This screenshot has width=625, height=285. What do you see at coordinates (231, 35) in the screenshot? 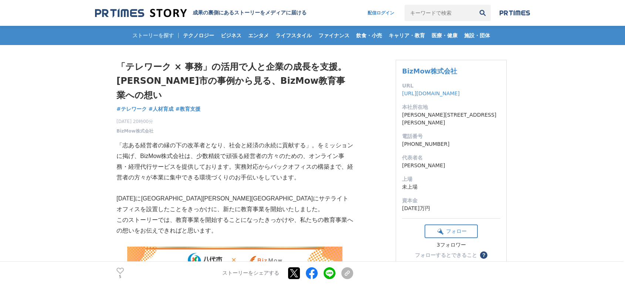
I see `span: ビジネス` at bounding box center [231, 35].